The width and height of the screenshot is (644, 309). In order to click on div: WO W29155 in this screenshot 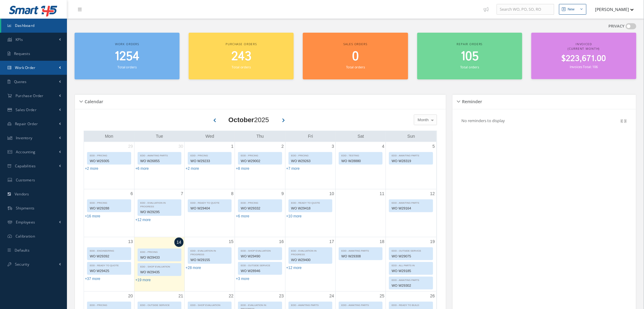, I will do `click(210, 260)`.